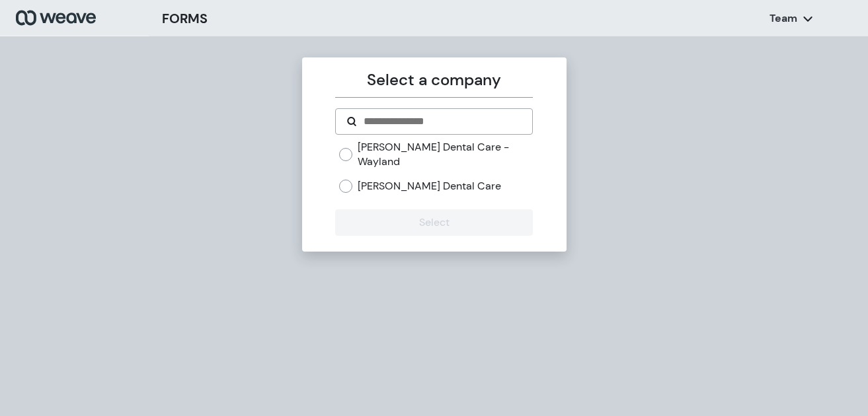 This screenshot has height=416, width=868. What do you see at coordinates (441, 121) in the screenshot?
I see `input: Search` at bounding box center [441, 121].